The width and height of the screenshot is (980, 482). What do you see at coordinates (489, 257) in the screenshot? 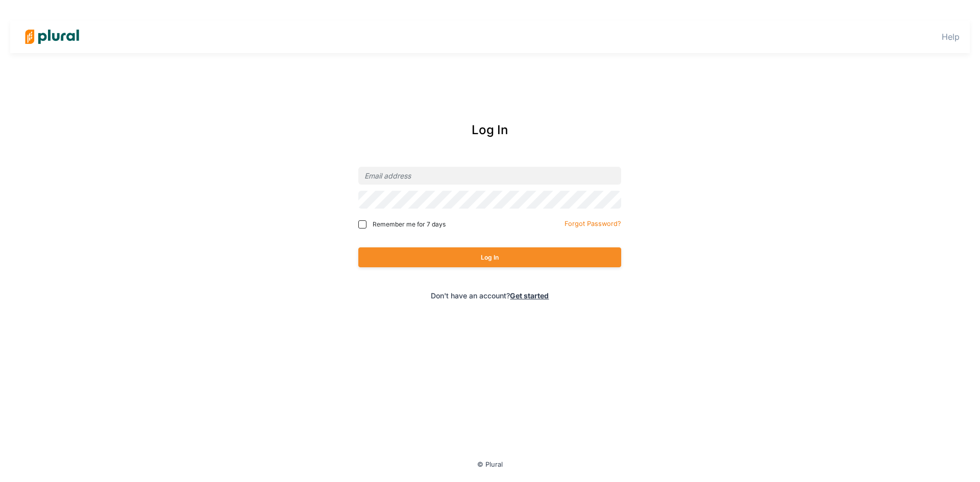
I see `button: Log In` at bounding box center [489, 257].